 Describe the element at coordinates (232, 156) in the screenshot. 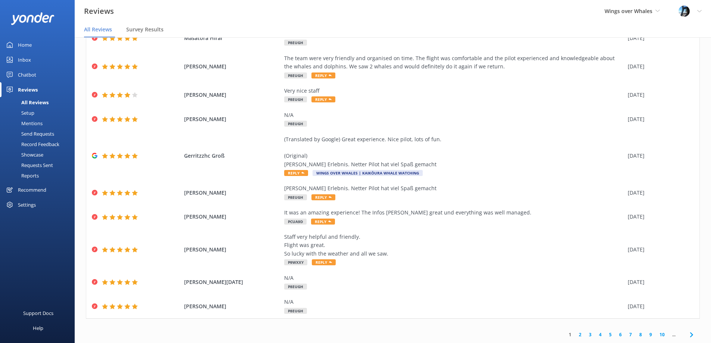

I see `span: Gerritzzhc Groß` at that location.